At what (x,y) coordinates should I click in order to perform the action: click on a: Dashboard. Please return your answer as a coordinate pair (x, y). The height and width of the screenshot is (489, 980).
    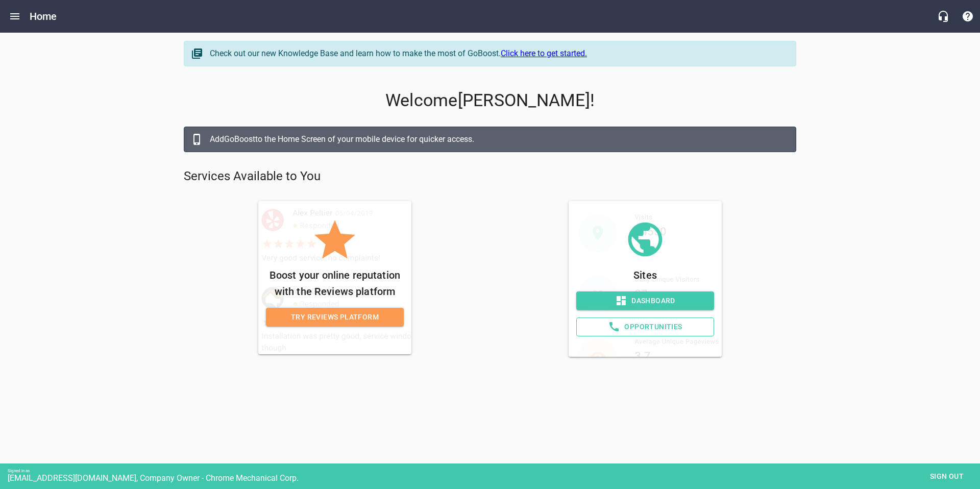
    Looking at the image, I should click on (645, 301).